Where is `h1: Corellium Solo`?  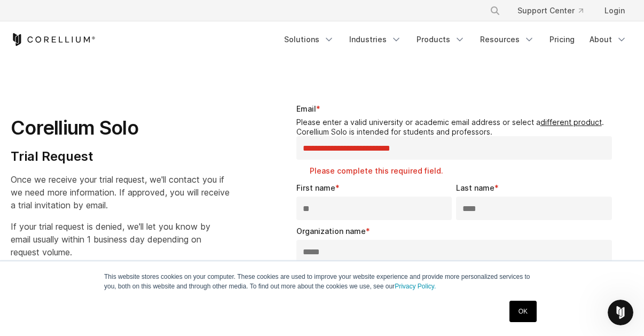
h1: Corellium Solo is located at coordinates (121, 128).